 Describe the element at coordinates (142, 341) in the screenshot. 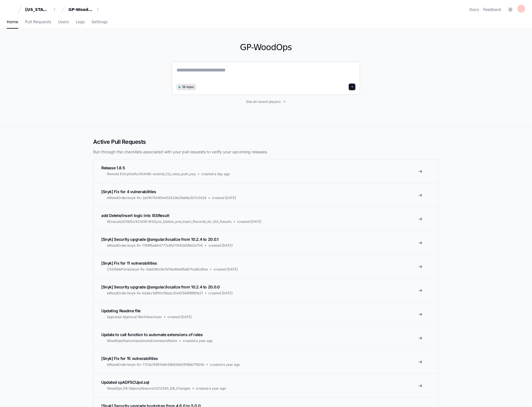

I see `span: WoodOps/feature/automateExtensionsRates` at that location.